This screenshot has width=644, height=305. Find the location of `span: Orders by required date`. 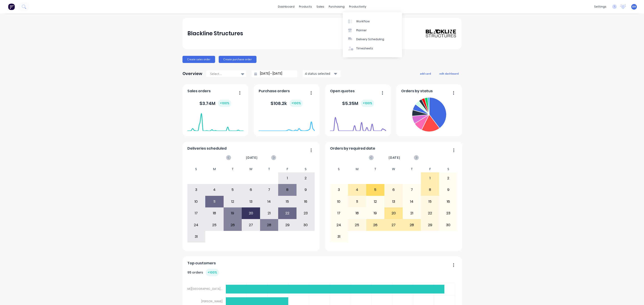

span: Orders by required date is located at coordinates (352, 149).